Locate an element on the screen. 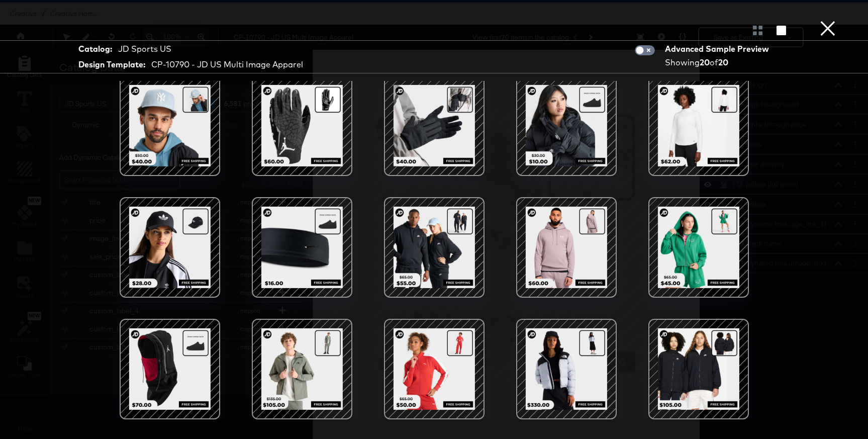  strong: Catalog: is located at coordinates (95, 48).